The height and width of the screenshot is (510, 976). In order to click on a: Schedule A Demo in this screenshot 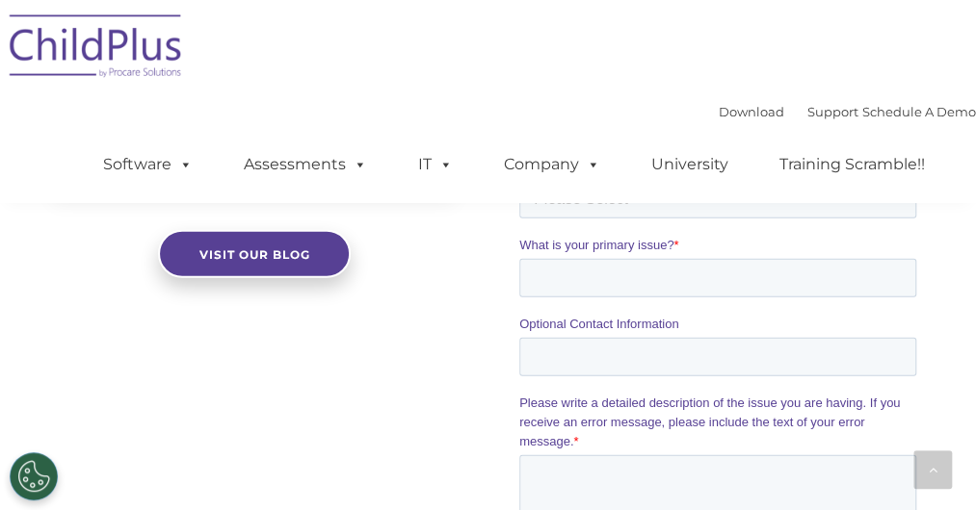, I will do `click(919, 112)`.